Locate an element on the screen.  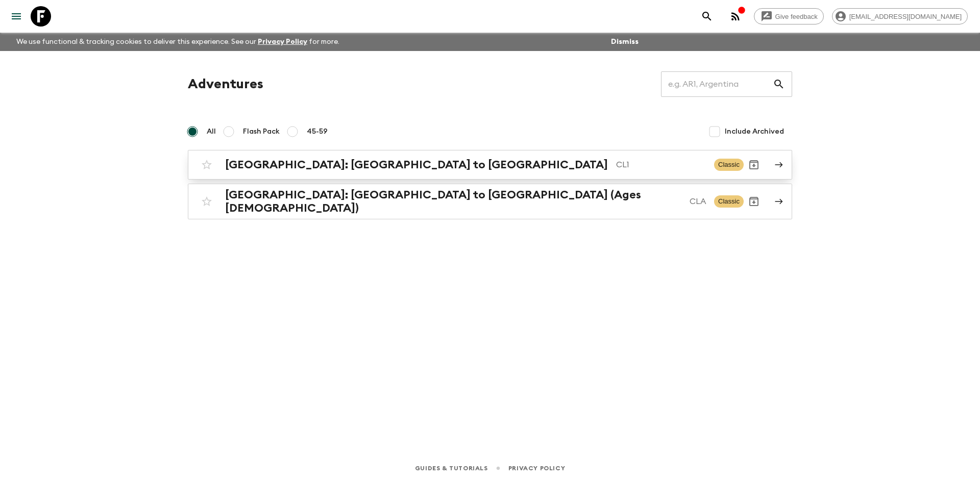
p: We use functional & tracking cookies to deliver this experience. See our for more. is located at coordinates (177, 42).